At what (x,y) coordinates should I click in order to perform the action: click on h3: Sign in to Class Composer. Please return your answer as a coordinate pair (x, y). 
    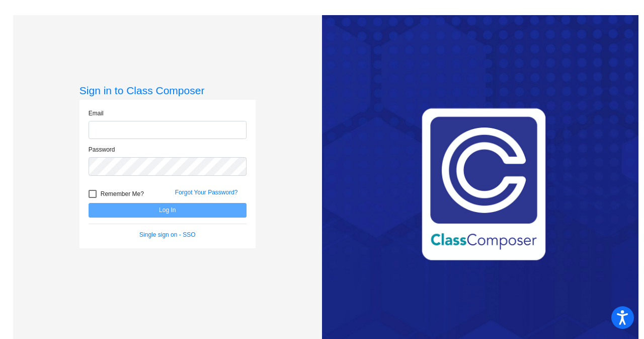
    Looking at the image, I should click on (167, 90).